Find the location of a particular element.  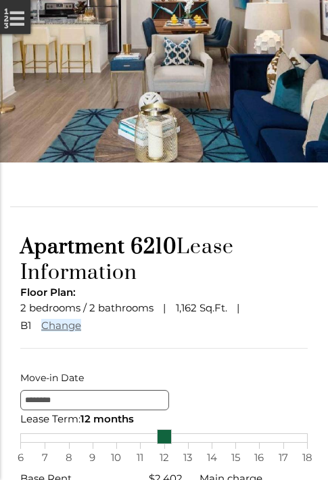

span: 2 bedrooms / 2 bathrooms is located at coordinates (87, 307).